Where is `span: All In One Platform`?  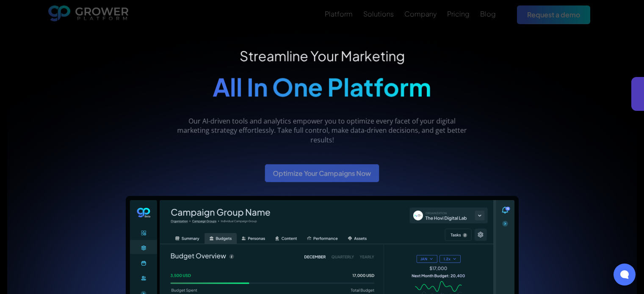 span: All In One Platform is located at coordinates (322, 87).